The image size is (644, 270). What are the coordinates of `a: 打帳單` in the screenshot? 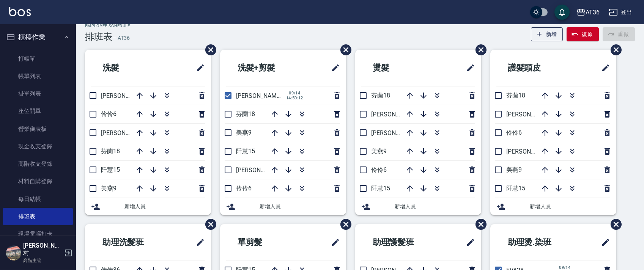 It's located at (38, 59).